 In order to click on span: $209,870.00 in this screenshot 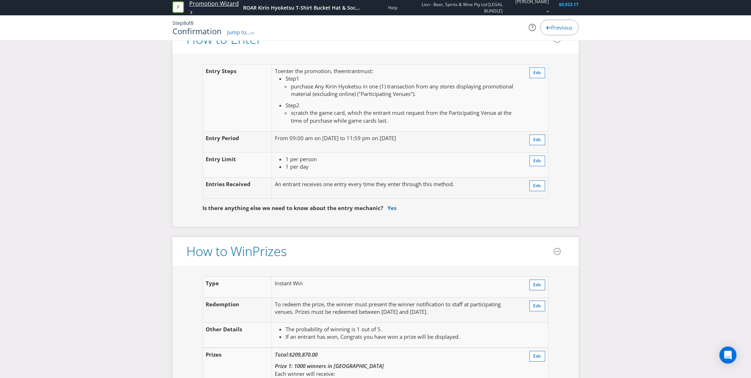, I will do `click(303, 354)`.